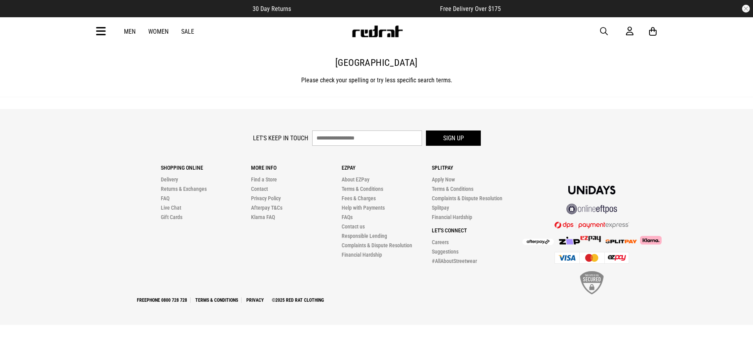 The width and height of the screenshot is (753, 357). I want to click on a: Fees & Charges, so click(358, 198).